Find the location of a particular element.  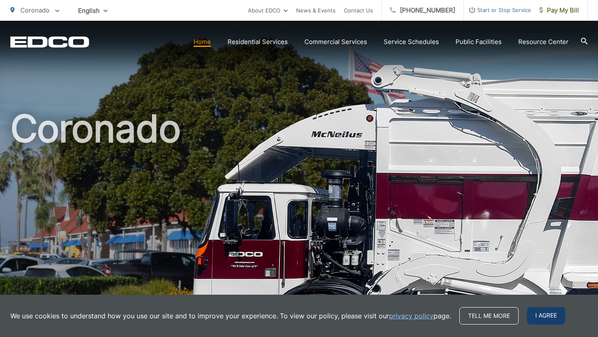

a: privacy policy is located at coordinates (411, 316).